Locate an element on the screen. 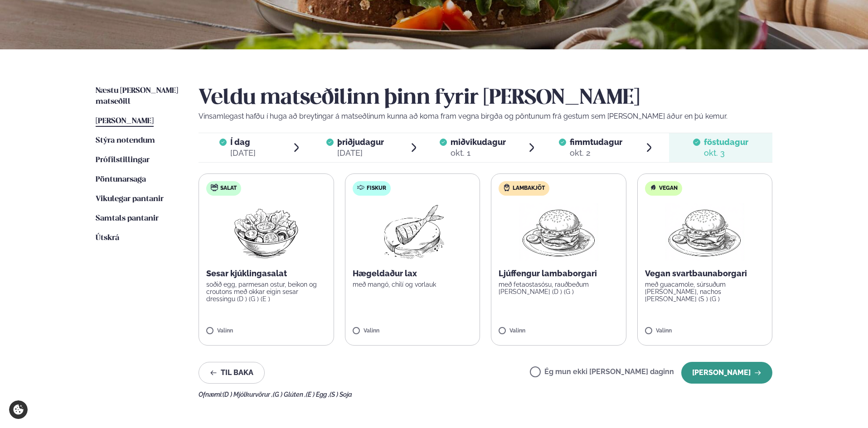 The image size is (868, 428). span: (S ) Soja is located at coordinates (341, 395).